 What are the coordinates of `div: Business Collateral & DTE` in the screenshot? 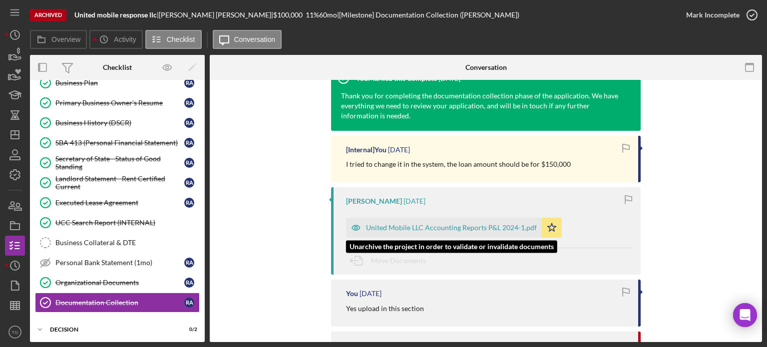 It's located at (127, 243).